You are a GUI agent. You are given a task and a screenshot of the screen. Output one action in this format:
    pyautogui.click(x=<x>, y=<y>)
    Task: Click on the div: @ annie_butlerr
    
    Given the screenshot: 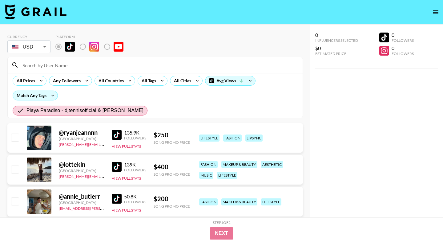 What is the action you would take?
    pyautogui.click(x=81, y=197)
    